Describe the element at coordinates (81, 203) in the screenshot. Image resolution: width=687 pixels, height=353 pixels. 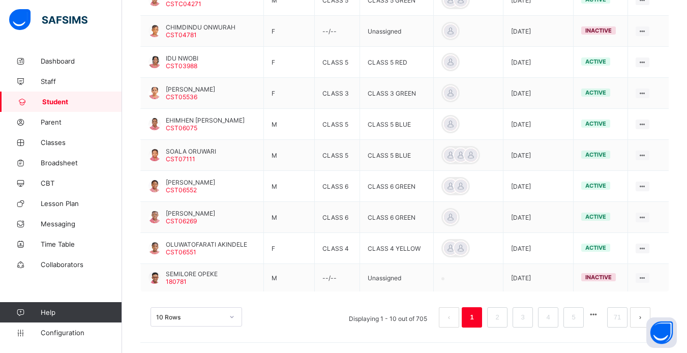
I see `span: Lesson Plan` at that location.